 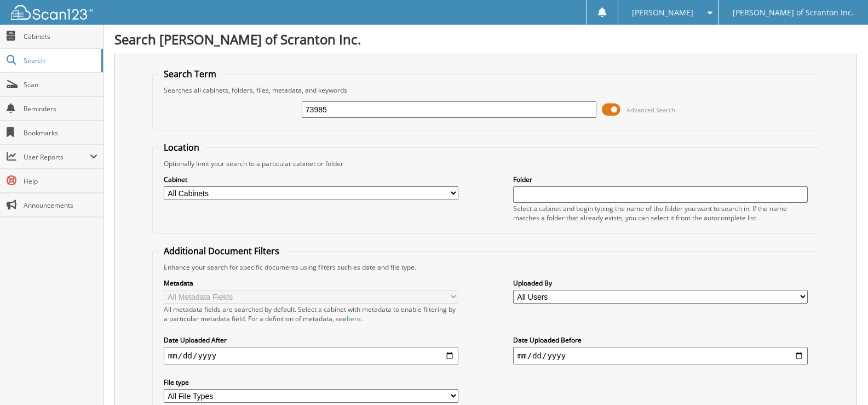 I want to click on input: end, so click(x=661, y=356).